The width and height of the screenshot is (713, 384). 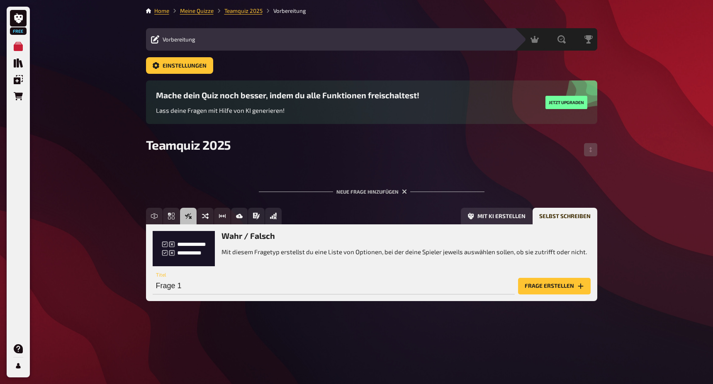 I want to click on button: Freitext Eingabe, so click(x=154, y=216).